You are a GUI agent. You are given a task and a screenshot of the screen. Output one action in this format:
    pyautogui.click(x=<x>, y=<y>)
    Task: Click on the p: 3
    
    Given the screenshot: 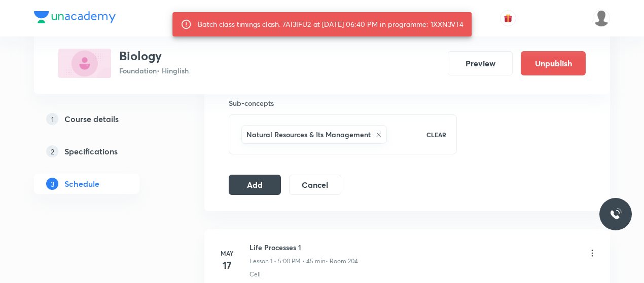 What is the action you would take?
    pyautogui.click(x=52, y=184)
    